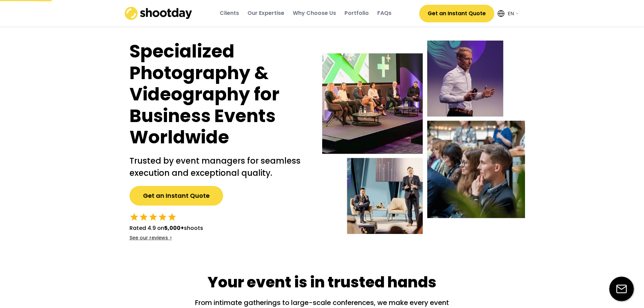  What do you see at coordinates (622, 289) in the screenshot?
I see `img: email-icon%20%281%29.svg` at bounding box center [622, 289].